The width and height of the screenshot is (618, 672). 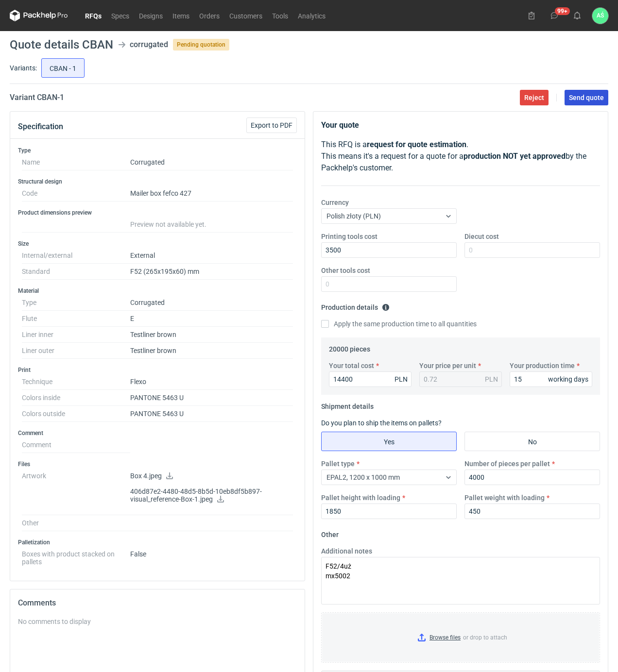 I want to click on dd: Mailer box fefco 427, so click(x=211, y=193).